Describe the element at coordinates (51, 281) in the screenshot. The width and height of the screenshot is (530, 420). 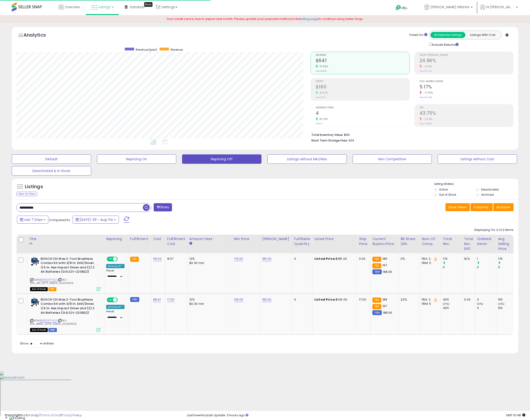
I see `span: | SKU: RTR_99_3277_AMZN_20250620` at that location.